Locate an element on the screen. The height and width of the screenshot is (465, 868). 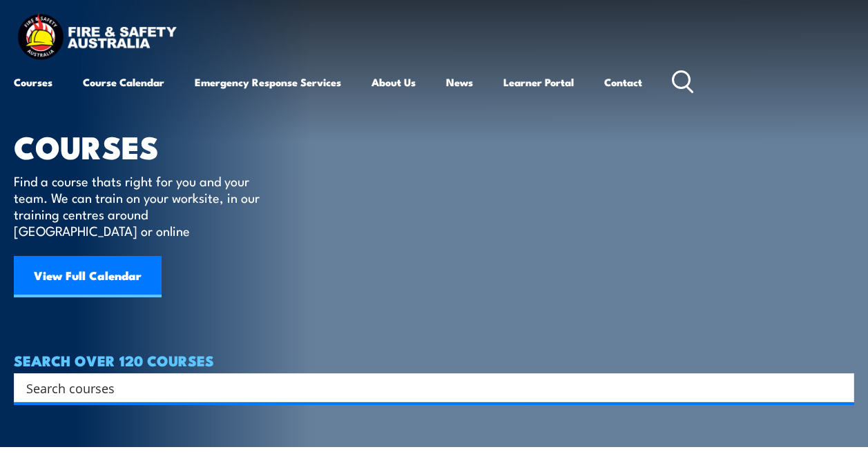
a: About Us is located at coordinates (394, 82).